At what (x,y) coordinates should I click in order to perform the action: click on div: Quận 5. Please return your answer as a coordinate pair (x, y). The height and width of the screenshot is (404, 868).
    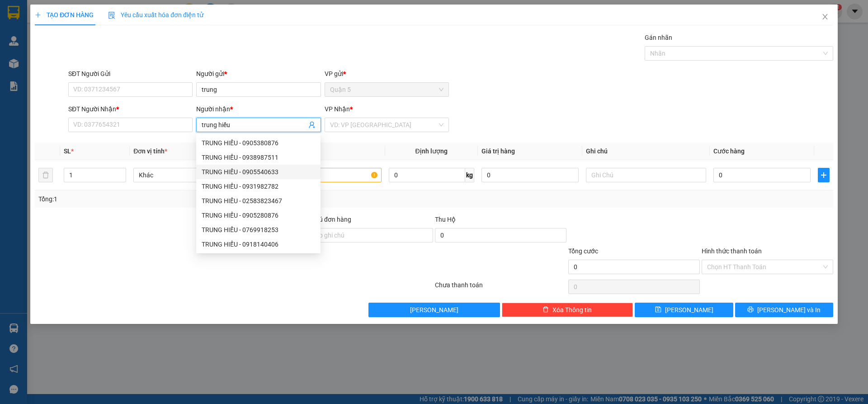
    Looking at the image, I should click on (30, 19).